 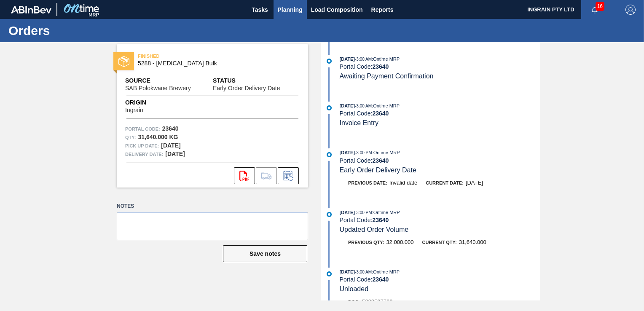 I want to click on h1: Orders, so click(x=83, y=30).